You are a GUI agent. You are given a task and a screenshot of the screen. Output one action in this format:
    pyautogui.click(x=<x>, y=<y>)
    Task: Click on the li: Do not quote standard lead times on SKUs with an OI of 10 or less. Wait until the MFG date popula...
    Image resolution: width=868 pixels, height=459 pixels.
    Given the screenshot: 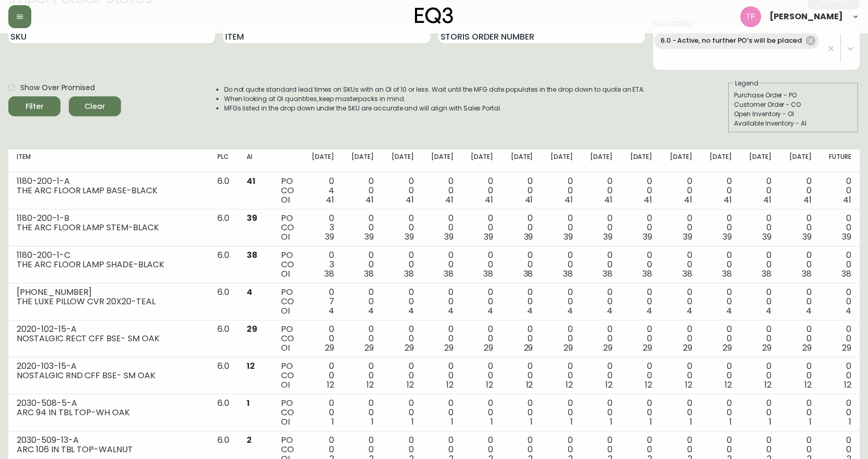 What is the action you would take?
    pyautogui.click(x=435, y=89)
    